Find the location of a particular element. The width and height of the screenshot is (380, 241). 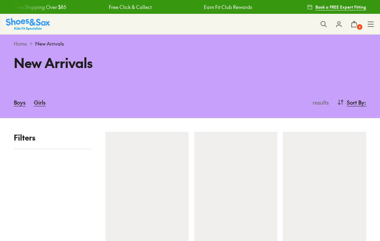

a: Shoes & Sox is located at coordinates (28, 24).